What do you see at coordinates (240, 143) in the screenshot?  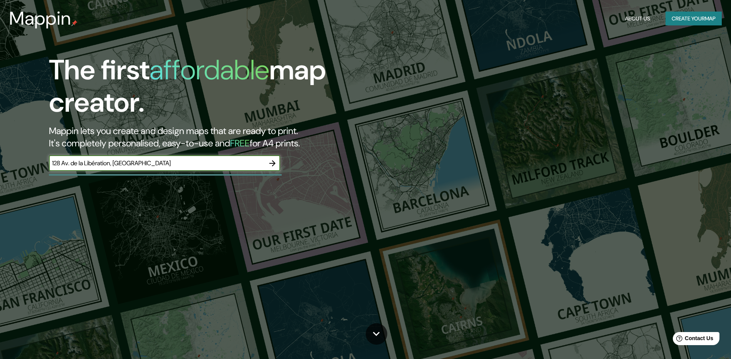 I see `h5: FREE` at bounding box center [240, 143].